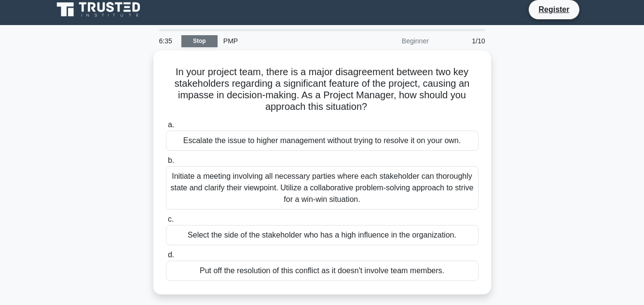  I want to click on div: Select the side of the stakeholder who has a high influence in the organization., so click(322, 235).